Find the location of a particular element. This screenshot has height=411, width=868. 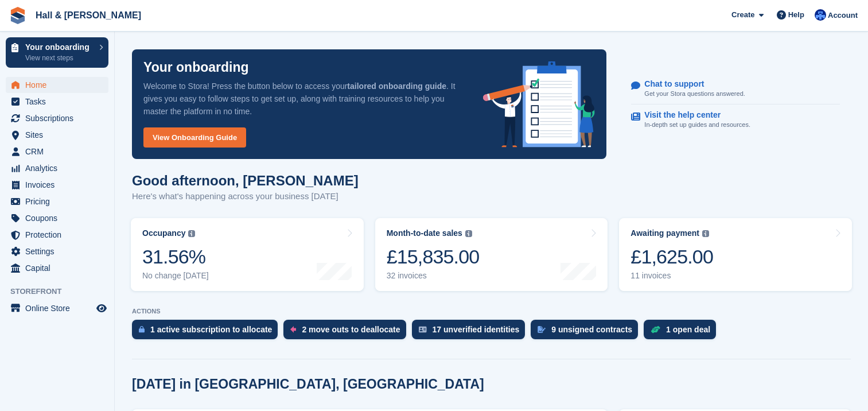

div: 1 active subscription to allocate is located at coordinates (211, 329).